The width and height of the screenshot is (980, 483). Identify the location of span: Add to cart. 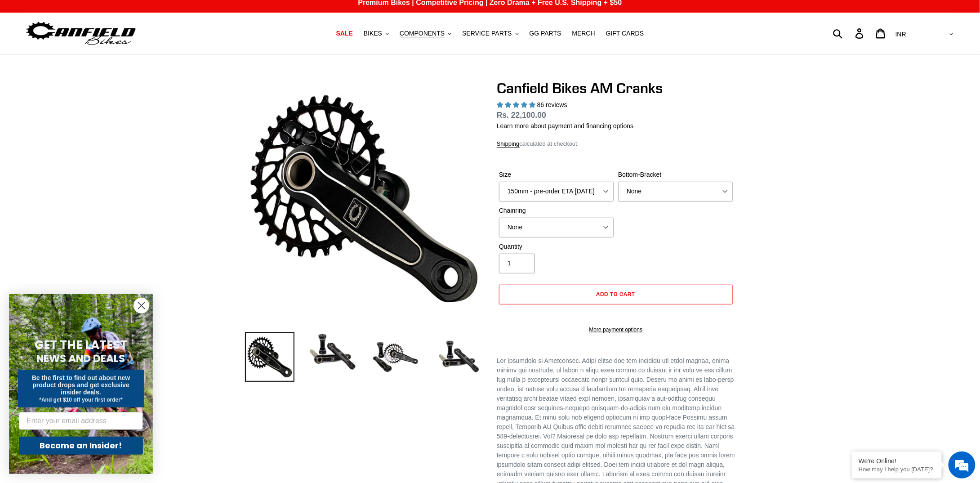
(616, 294).